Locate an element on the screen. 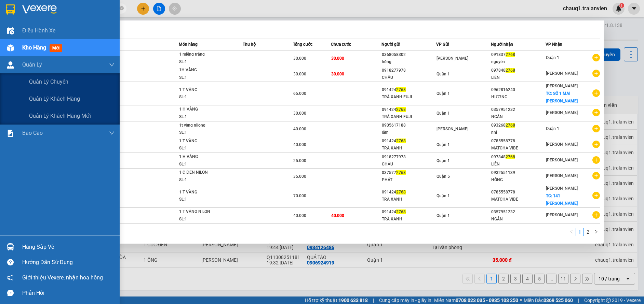  div: 0932551139 is located at coordinates (518, 173).